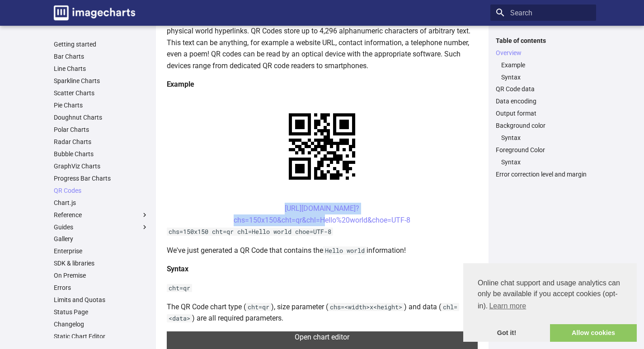  What do you see at coordinates (101, 312) in the screenshot?
I see `a: Status Page` at bounding box center [101, 312].